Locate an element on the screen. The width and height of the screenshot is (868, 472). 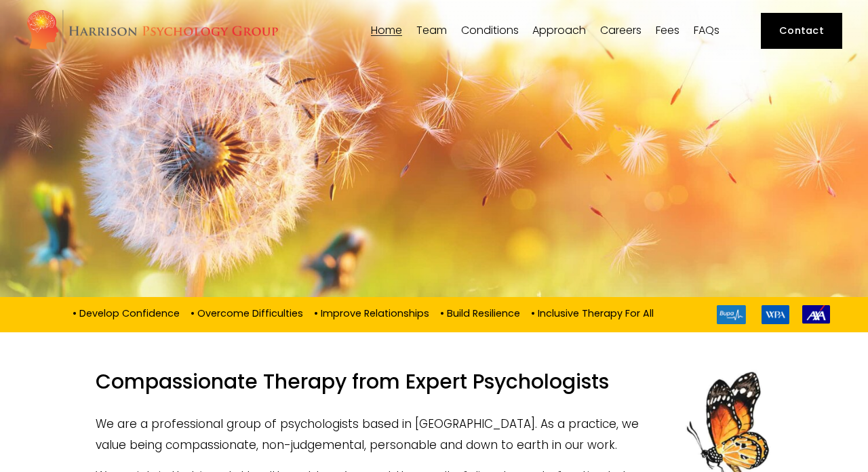
a: Fees is located at coordinates (668, 30).